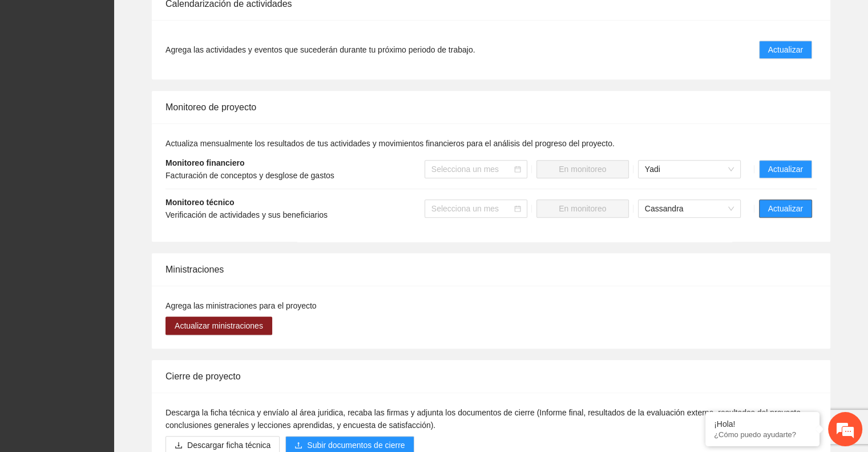 The width and height of the screenshot is (868, 452). What do you see at coordinates (390, 144) in the screenshot?
I see `span: Actualiza mensualmente los resultados de tus actividades y movimientos financieros para el anális...` at bounding box center [390, 144].